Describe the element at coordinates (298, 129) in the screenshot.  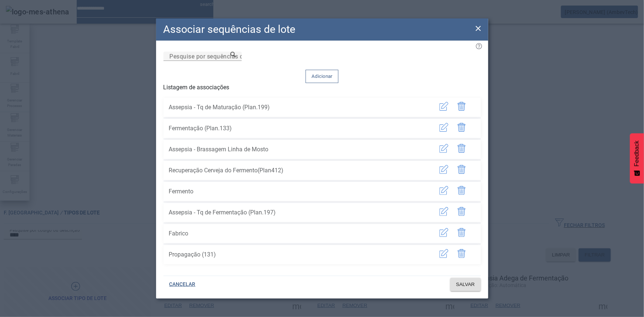
I see `span: Fermentação (Plan.133)` at that location.